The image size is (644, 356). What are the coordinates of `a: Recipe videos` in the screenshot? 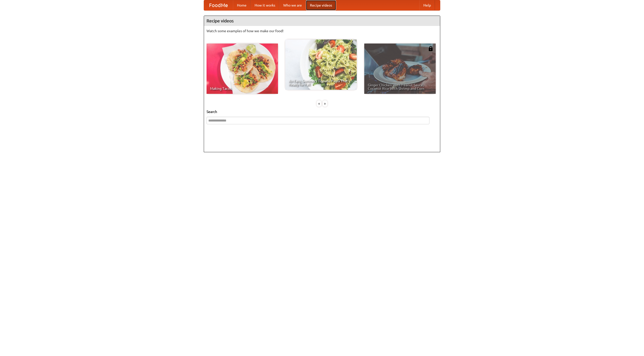 It's located at (321, 5).